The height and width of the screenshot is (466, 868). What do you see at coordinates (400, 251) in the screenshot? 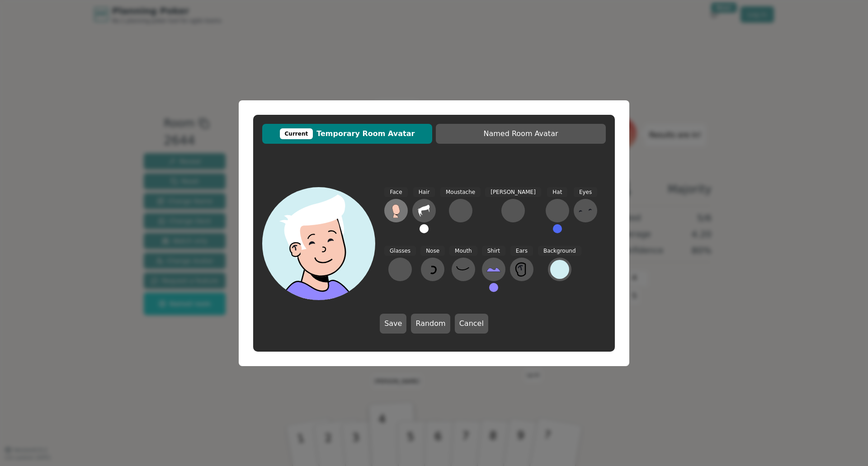
I see `span: Glasses` at bounding box center [400, 251].